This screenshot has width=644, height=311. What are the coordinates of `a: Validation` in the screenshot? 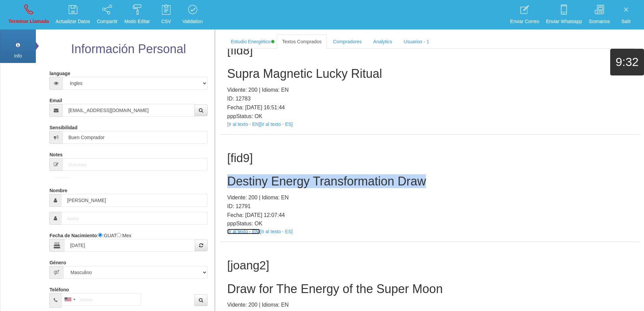 It's located at (192, 15).